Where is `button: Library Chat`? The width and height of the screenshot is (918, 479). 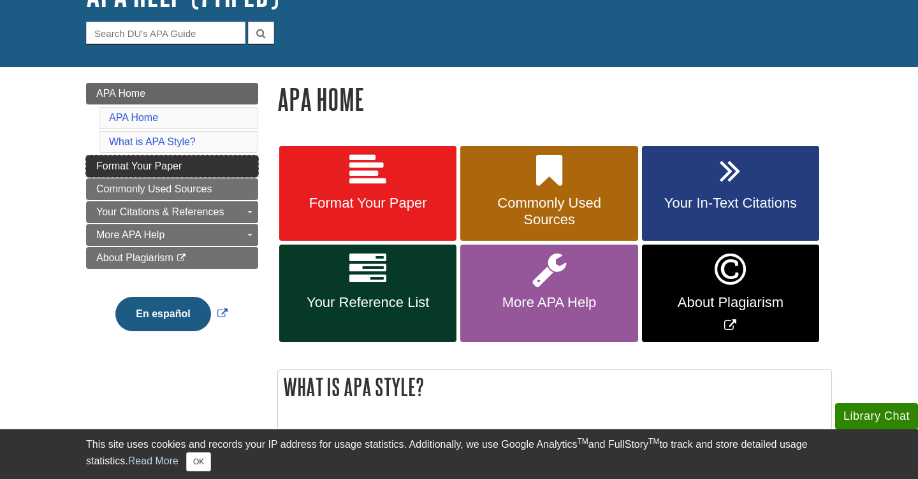
button: Library Chat is located at coordinates (876, 416).